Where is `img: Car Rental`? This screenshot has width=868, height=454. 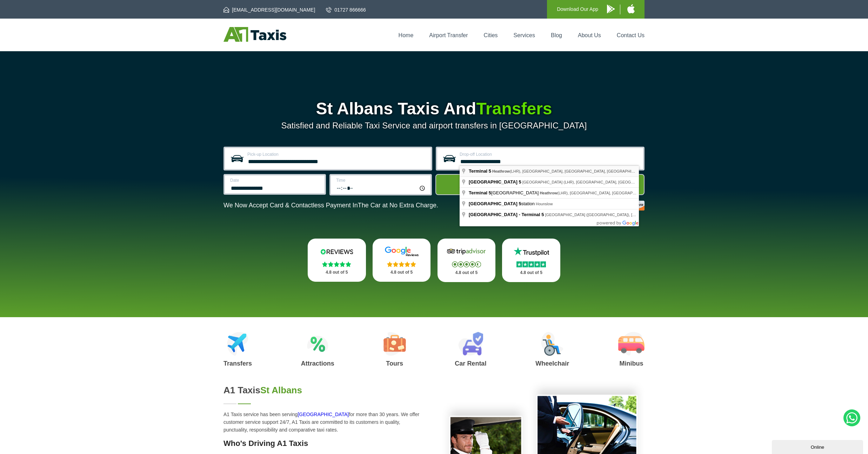 img: Car Rental is located at coordinates (471, 344).